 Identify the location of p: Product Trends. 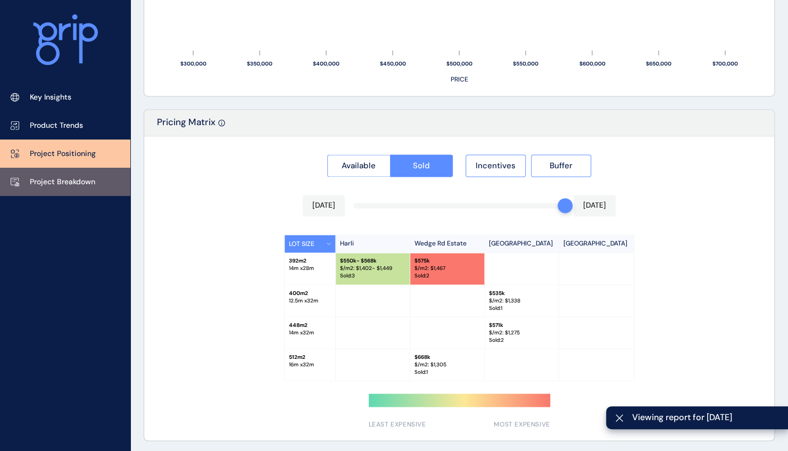
(56, 126).